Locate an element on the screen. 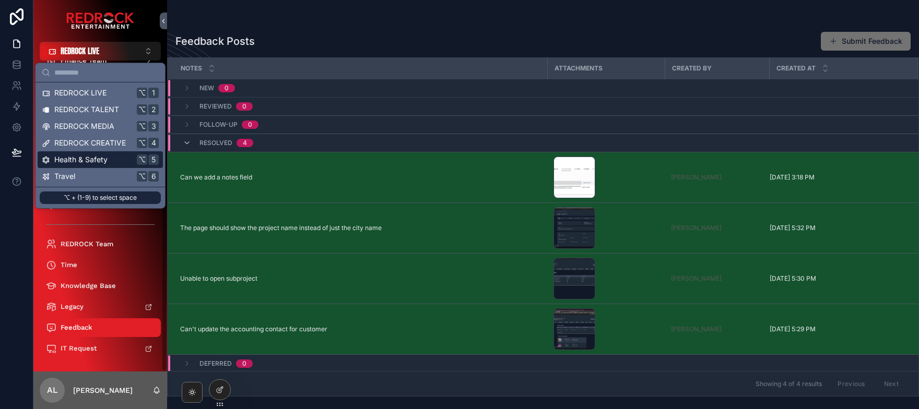 This screenshot has width=919, height=409. span: REDROCK MEDIA is located at coordinates (84, 126).